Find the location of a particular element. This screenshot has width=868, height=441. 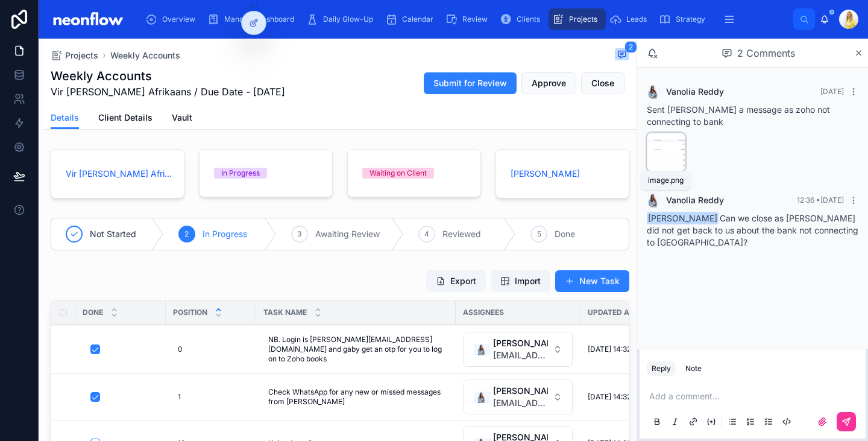

span: Details is located at coordinates (65, 118).